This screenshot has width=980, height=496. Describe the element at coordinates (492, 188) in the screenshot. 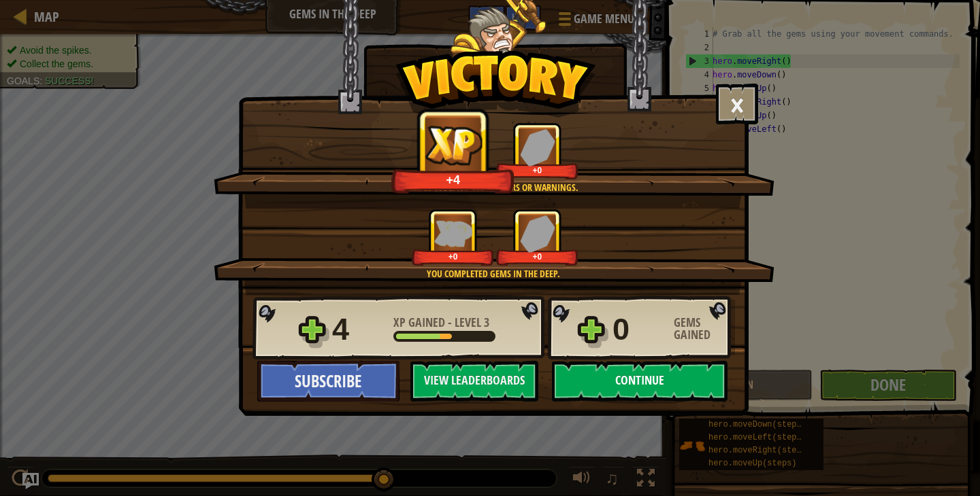

I see `div: Clean code: no code errors or warnings.` at that location.